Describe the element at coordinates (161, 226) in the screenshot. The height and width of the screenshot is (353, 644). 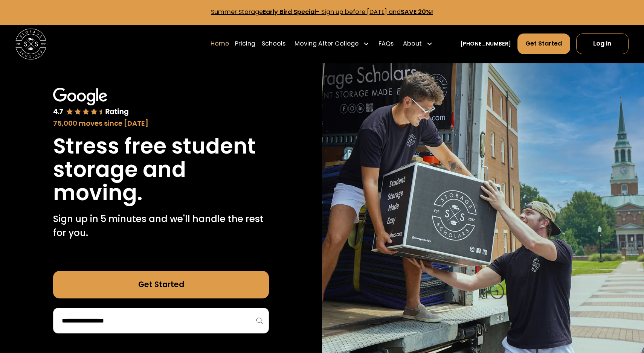
I see `p: Sign up in 5 minutes and we'll handle the rest for you.` at that location.